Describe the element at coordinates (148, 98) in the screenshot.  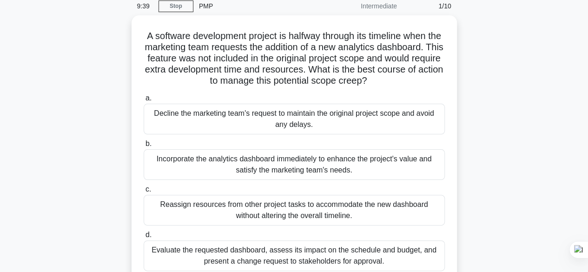
I see `span: a.` at that location.